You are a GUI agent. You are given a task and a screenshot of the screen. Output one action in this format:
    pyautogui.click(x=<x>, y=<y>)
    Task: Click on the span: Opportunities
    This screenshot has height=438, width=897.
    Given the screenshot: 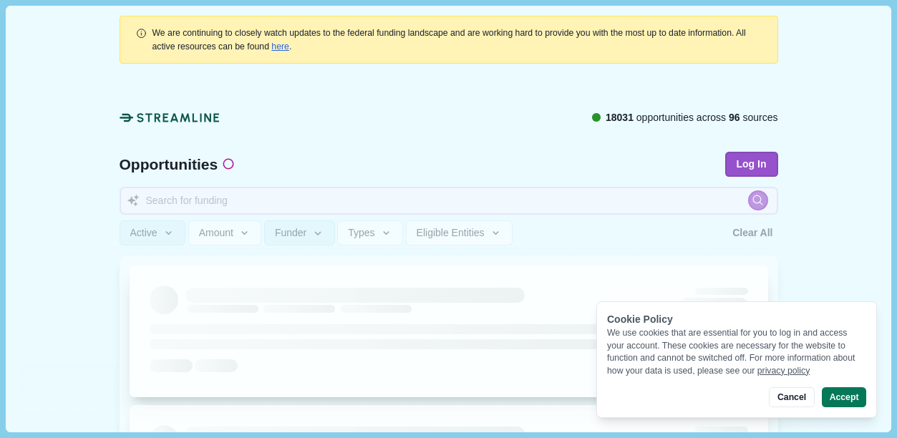 What is the action you would take?
    pyautogui.click(x=169, y=164)
    